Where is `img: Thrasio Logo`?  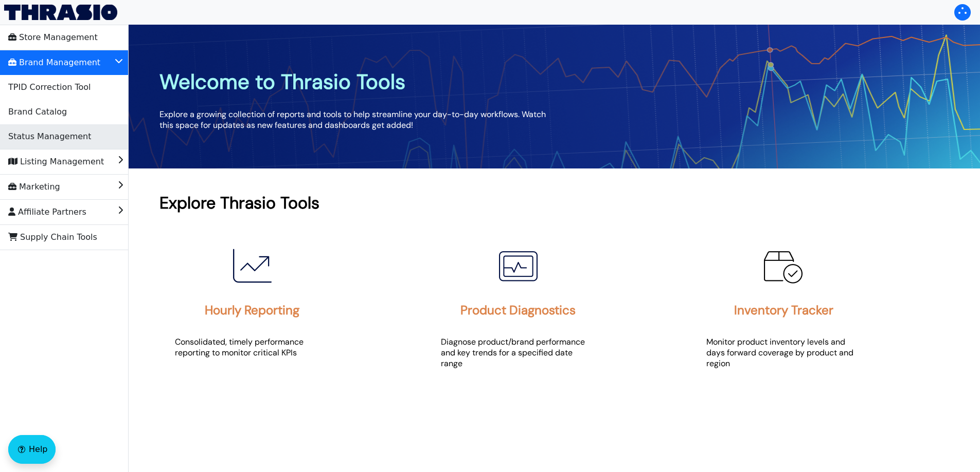
img: Thrasio Logo is located at coordinates (61, 12).